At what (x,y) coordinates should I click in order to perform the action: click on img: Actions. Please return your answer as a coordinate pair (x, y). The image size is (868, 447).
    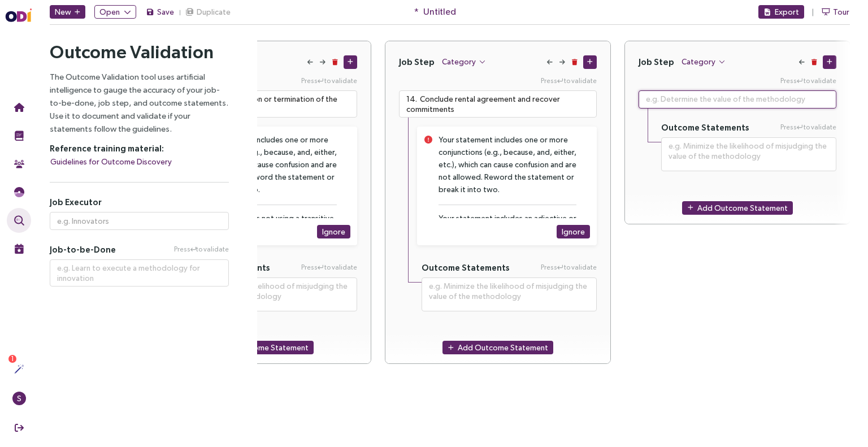
    Looking at the image, I should click on (19, 369).